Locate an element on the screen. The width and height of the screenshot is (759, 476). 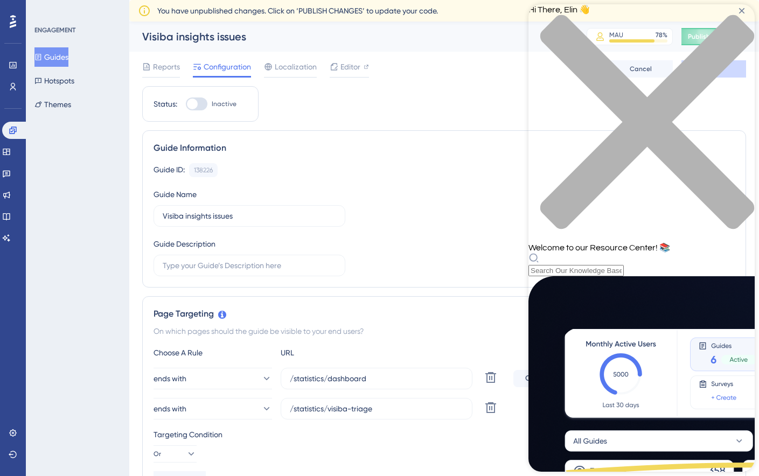
button: Hotspots is located at coordinates (54, 81).